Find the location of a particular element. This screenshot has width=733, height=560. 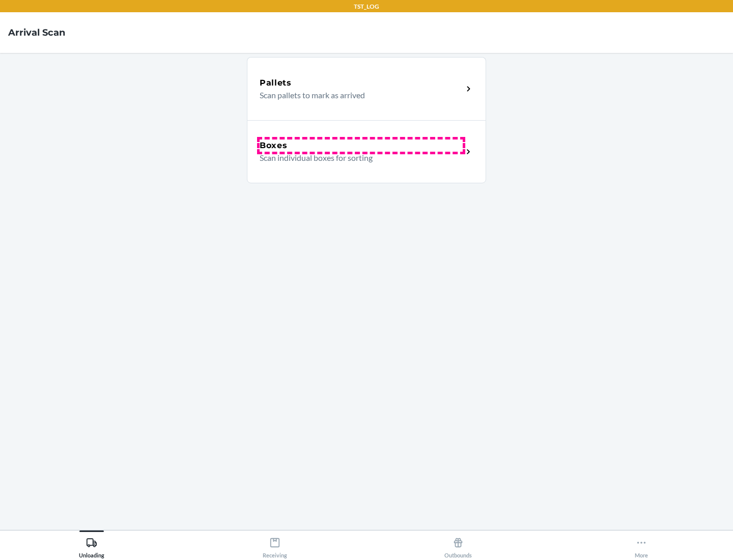

div: Receiving is located at coordinates (275, 545).